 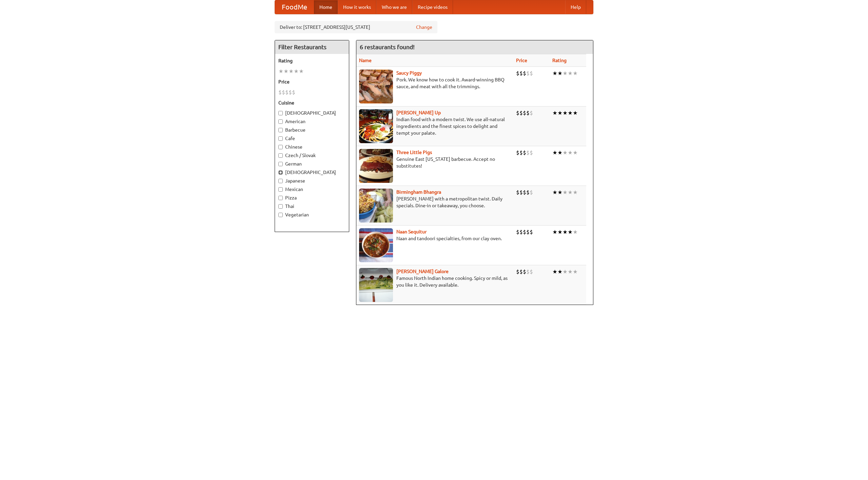 I want to click on b: Saucy Piggy, so click(x=409, y=73).